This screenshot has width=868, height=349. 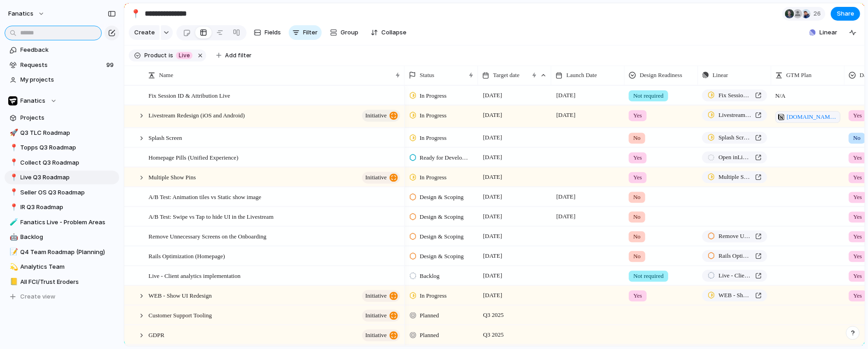 What do you see at coordinates (69, 118) in the screenshot?
I see `span: Projects` at bounding box center [69, 118].